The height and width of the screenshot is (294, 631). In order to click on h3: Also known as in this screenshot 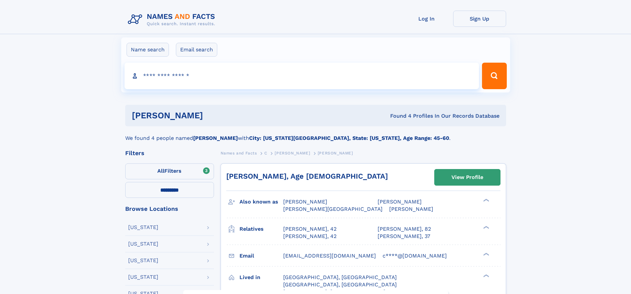, I will do `click(261, 202)`.